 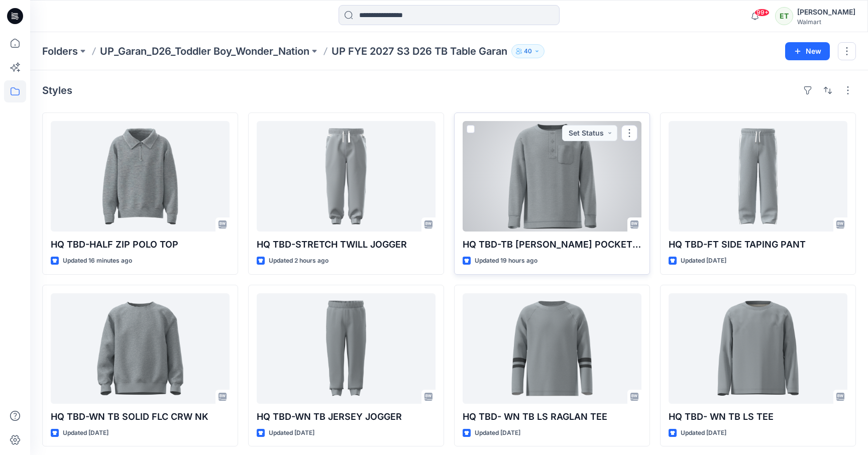 I want to click on div: Walmart, so click(x=827, y=21).